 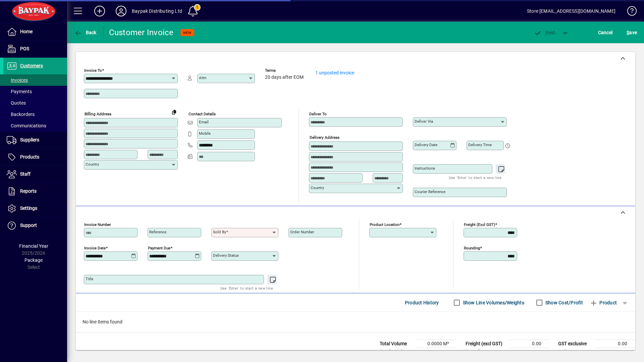 What do you see at coordinates (544, 32) in the screenshot?
I see `span: ost` at bounding box center [544, 32].